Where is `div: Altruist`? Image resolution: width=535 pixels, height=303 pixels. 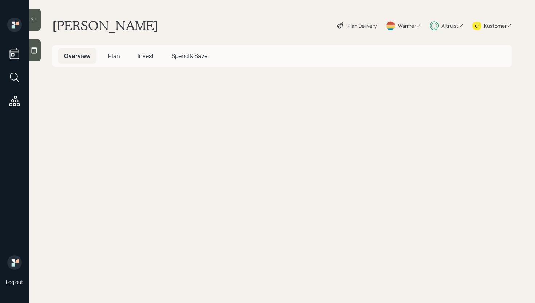 div: Altruist is located at coordinates (450, 25).